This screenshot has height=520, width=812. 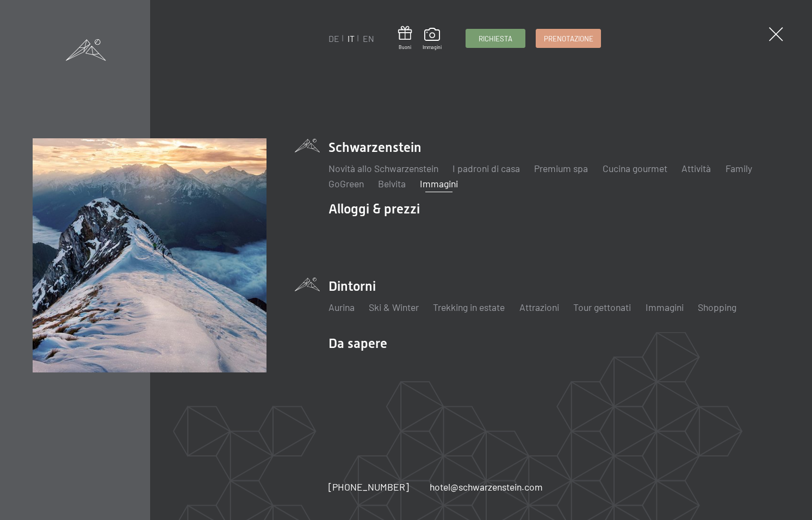 What do you see at coordinates (405, 38) in the screenshot?
I see `a: Buoni` at bounding box center [405, 38].